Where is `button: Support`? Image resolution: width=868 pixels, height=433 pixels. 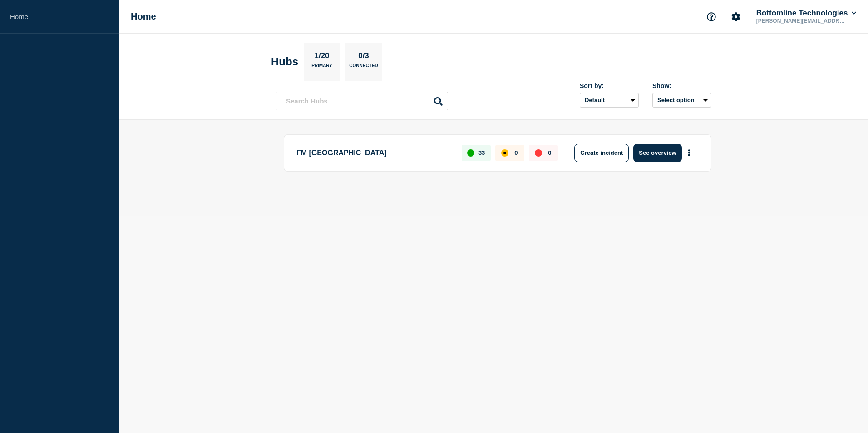 button: Support is located at coordinates (712, 17).